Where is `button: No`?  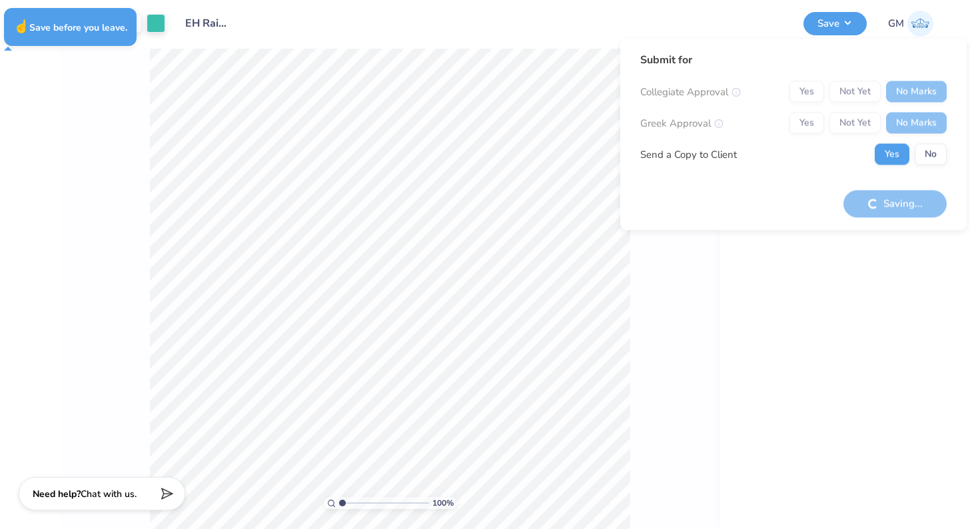 button: No is located at coordinates (931, 155).